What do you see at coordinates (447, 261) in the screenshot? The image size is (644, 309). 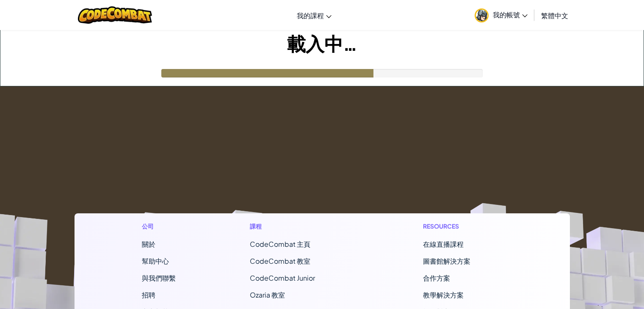 I see `a: 圖書館解決方案` at bounding box center [447, 261].